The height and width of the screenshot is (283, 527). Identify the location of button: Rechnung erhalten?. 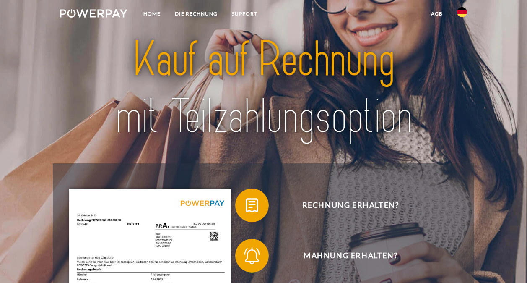
(344, 205).